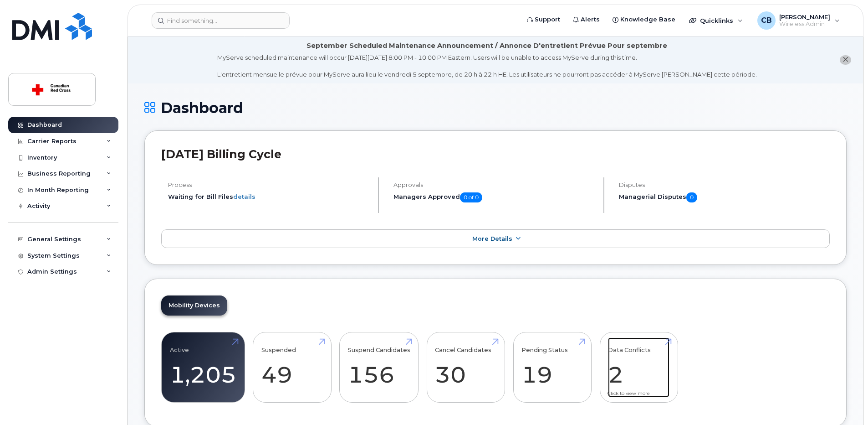 This screenshot has width=868, height=425. I want to click on a: Suspend Candidates 156, so click(379, 367).